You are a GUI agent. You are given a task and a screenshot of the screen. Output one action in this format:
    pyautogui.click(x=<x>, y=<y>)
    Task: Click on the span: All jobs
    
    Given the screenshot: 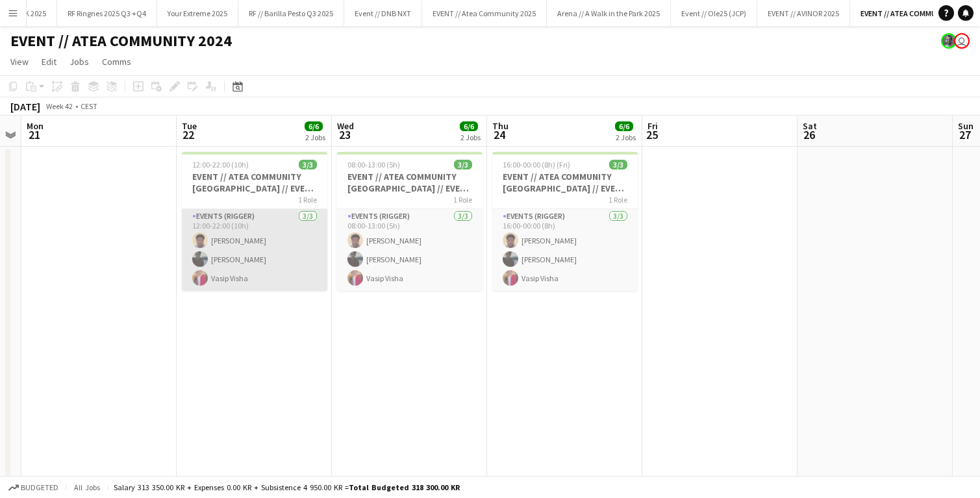 What is the action you would take?
    pyautogui.click(x=87, y=487)
    